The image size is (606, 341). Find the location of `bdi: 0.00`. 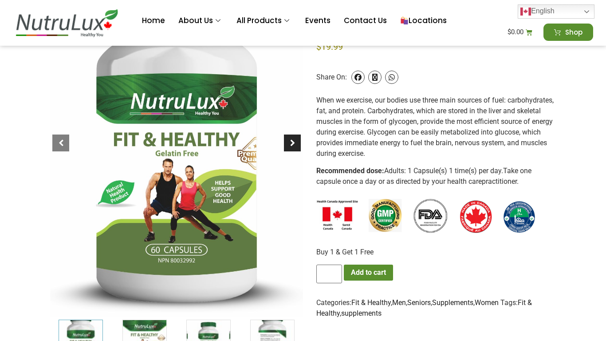

bdi: 0.00 is located at coordinates (516, 32).